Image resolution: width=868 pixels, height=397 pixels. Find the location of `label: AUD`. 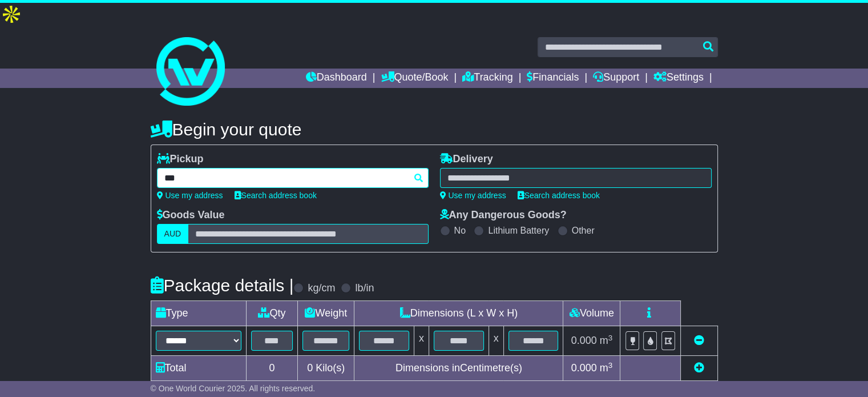

label: AUD is located at coordinates (173, 233).